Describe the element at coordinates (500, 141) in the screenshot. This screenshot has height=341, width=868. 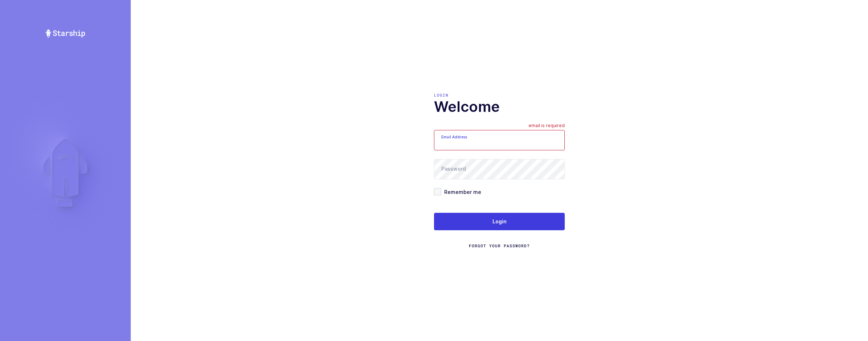
I see `input: Email Address` at that location.